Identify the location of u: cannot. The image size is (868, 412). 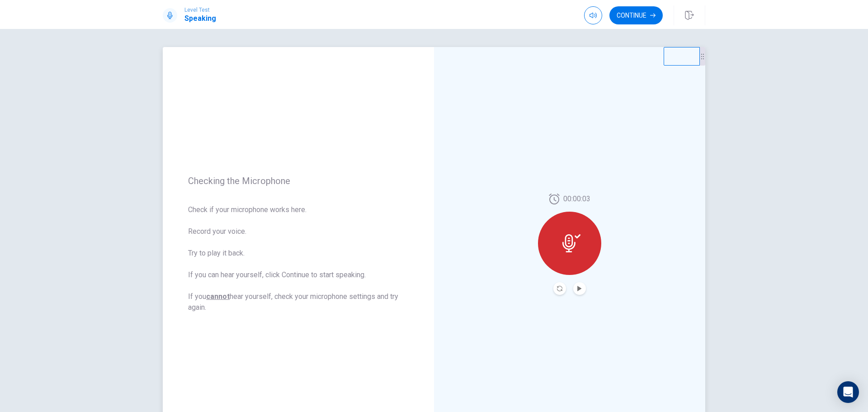
(218, 296).